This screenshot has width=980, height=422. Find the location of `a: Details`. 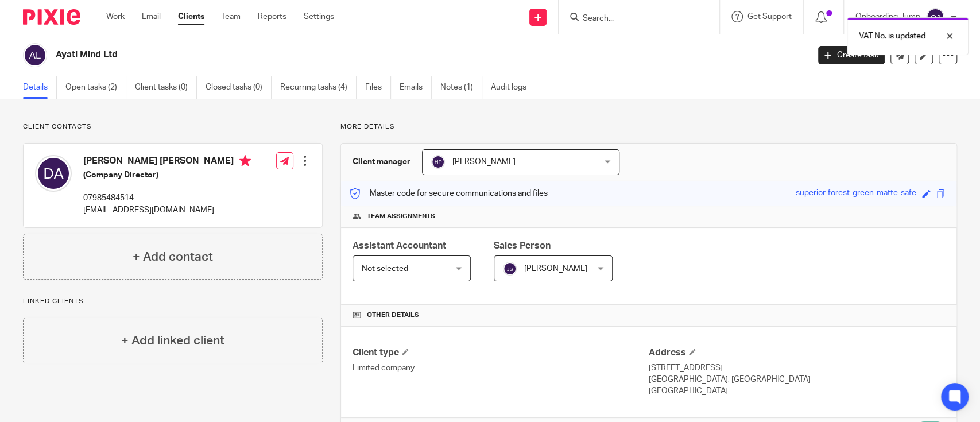

a: Details is located at coordinates (40, 87).